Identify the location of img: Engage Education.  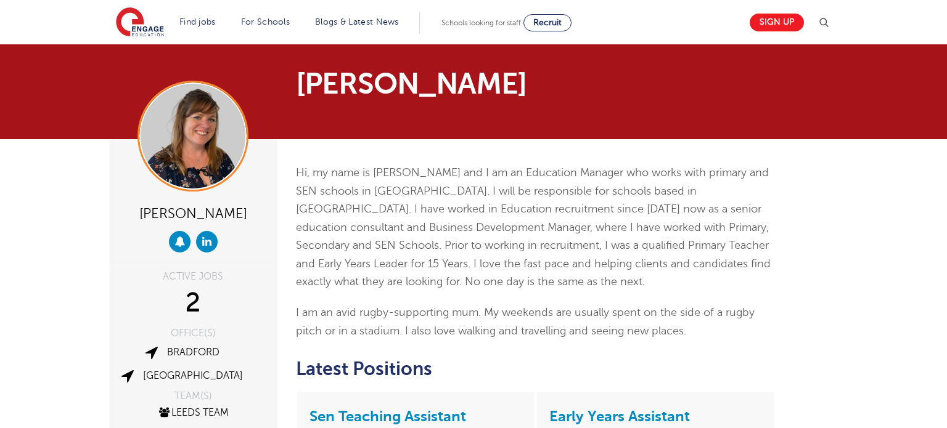
(140, 23).